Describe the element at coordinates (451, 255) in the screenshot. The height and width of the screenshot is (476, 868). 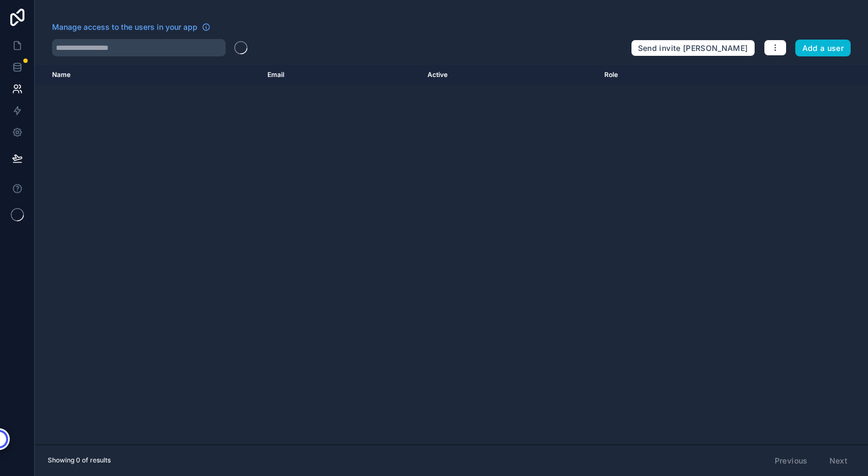
I see `div: scrollable content` at that location.